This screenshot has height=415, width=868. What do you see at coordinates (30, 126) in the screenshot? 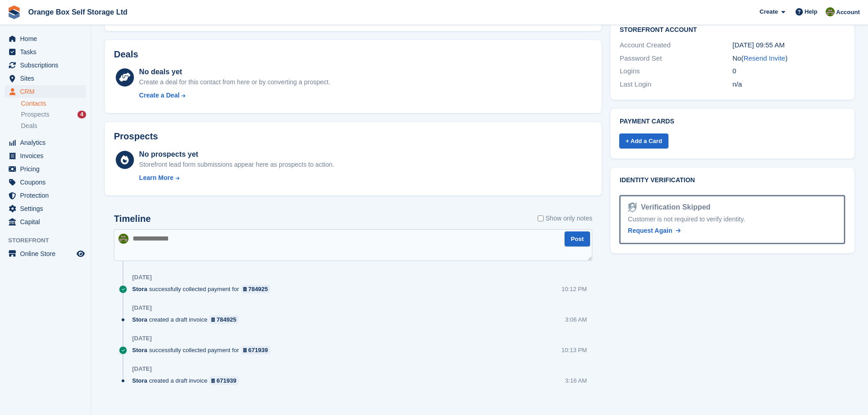
I see `span: Deals` at bounding box center [30, 126].